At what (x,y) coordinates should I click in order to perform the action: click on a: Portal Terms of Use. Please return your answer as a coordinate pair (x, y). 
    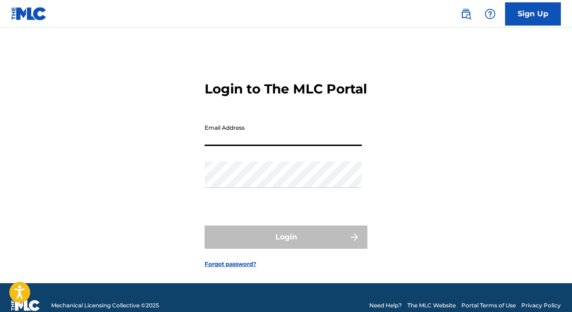
    Looking at the image, I should click on (489, 306).